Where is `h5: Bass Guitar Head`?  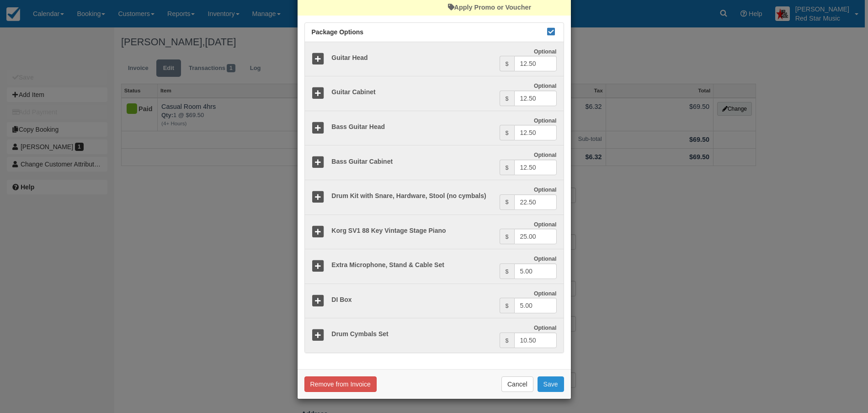 h5: Bass Guitar Head is located at coordinates (412, 127).